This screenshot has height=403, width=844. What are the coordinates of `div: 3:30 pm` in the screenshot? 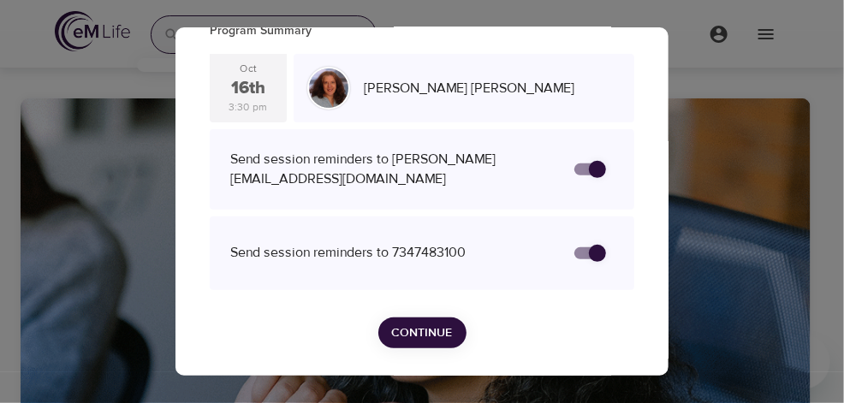 It's located at (248, 107).